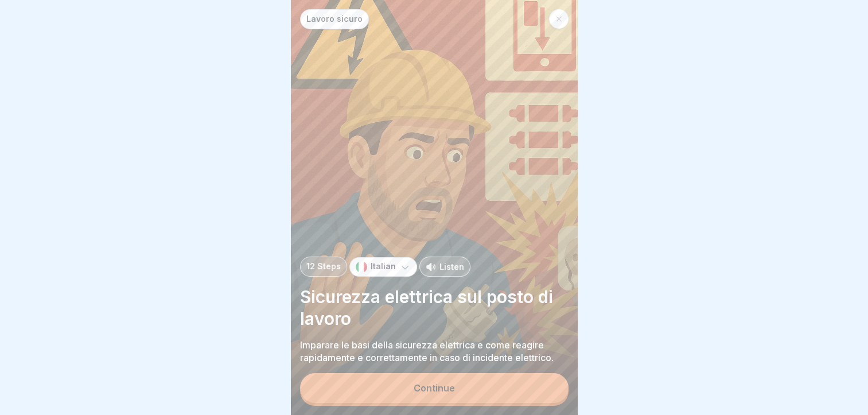 This screenshot has width=868, height=415. Describe the element at coordinates (451, 266) in the screenshot. I see `p: Listen` at that location.